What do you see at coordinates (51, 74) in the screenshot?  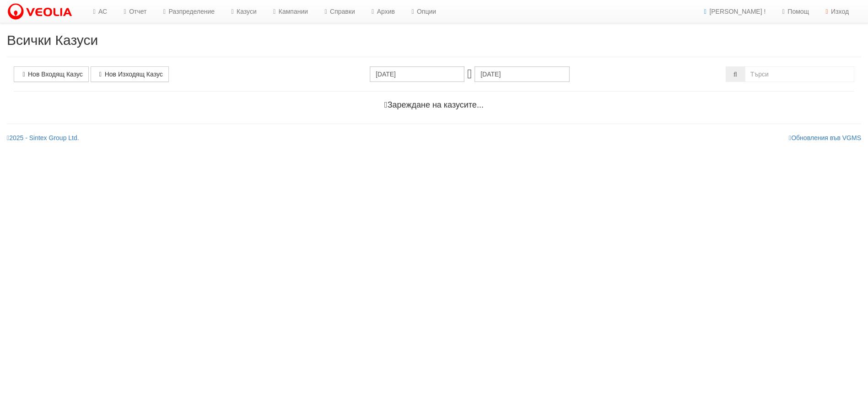 I see `a: Нов Входящ Казус` at bounding box center [51, 74].